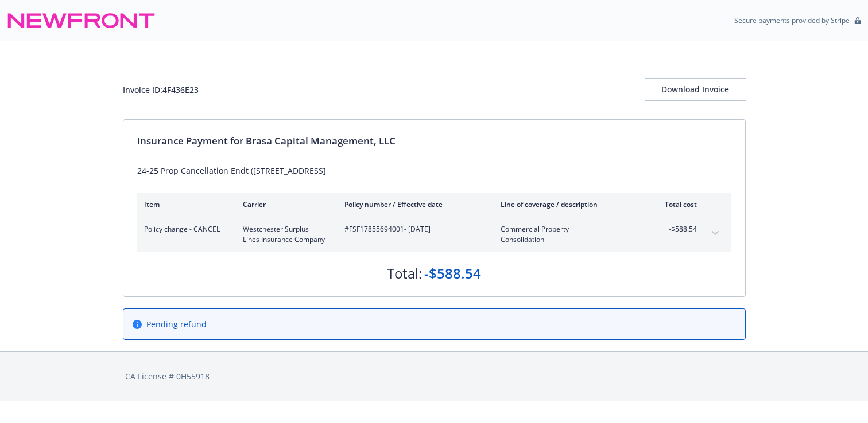 Image resolution: width=868 pixels, height=423 pixels. I want to click on div: -$588.54, so click(453, 273).